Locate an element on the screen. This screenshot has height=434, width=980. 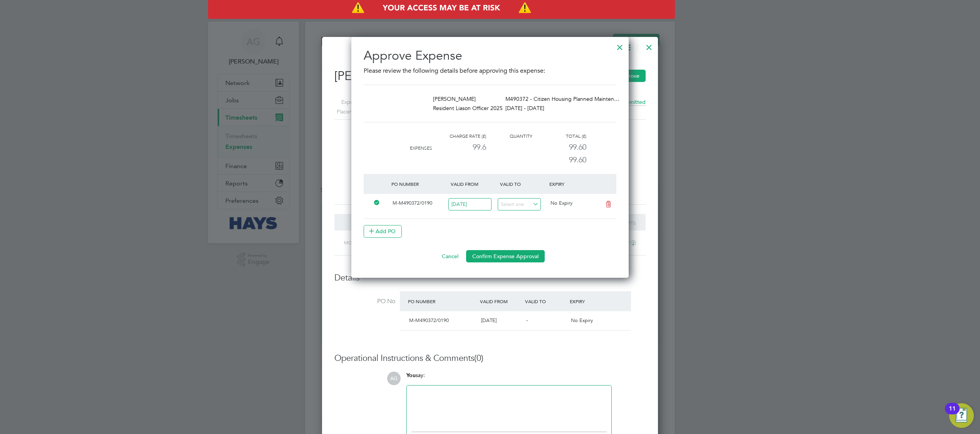
span: Mon is located at coordinates (350, 243).